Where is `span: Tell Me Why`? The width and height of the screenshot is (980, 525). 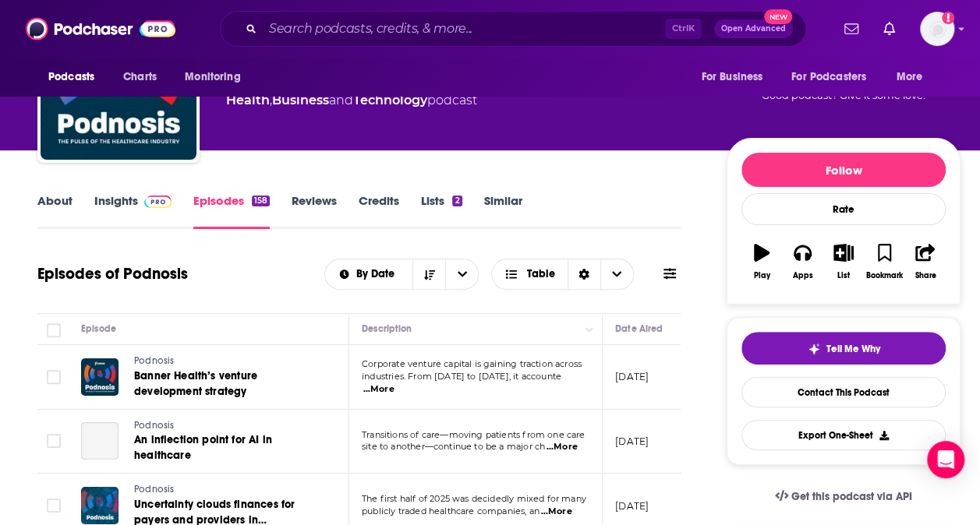 span: Tell Me Why is located at coordinates (852, 349).